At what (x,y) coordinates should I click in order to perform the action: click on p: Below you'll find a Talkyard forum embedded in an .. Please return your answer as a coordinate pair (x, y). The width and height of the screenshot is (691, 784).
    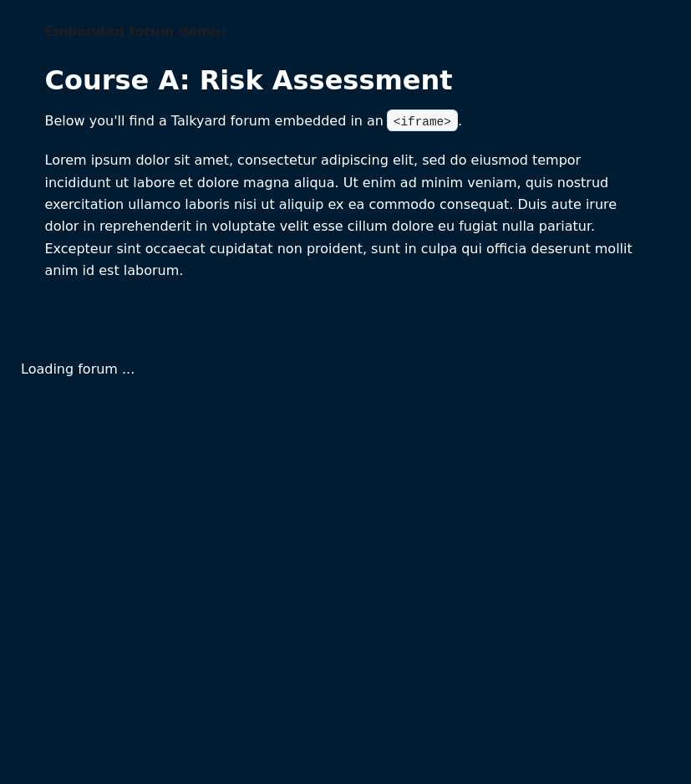
    Looking at the image, I should click on (346, 121).